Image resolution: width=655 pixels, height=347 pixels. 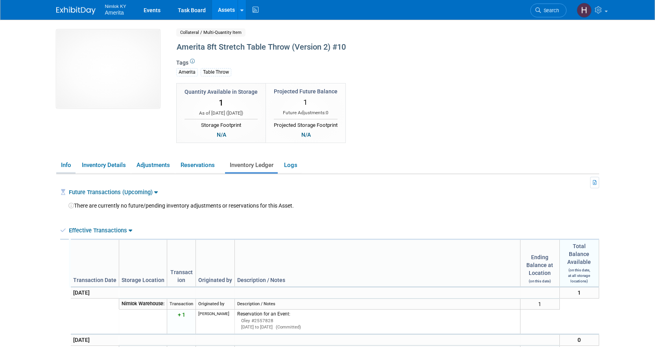 What do you see at coordinates (100, 230) in the screenshot?
I see `a: Effective Transactions` at bounding box center [100, 230].